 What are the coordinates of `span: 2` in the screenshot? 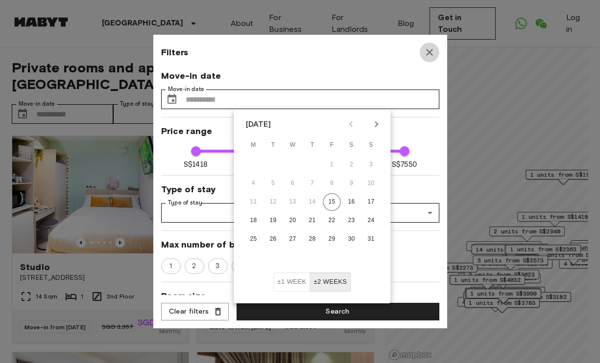 It's located at (194, 266).